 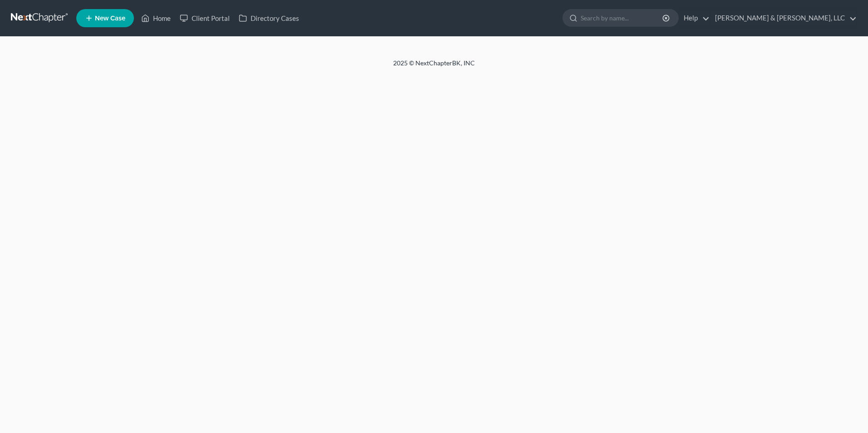 What do you see at coordinates (268, 18) in the screenshot?
I see `a: Directory Cases` at bounding box center [268, 18].